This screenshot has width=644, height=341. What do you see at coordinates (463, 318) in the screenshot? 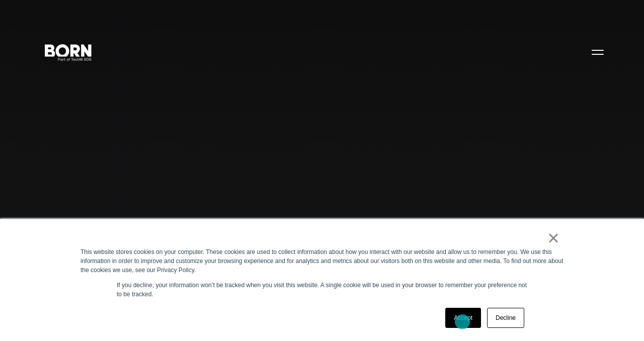
I see `a: Accept` at bounding box center [463, 318].